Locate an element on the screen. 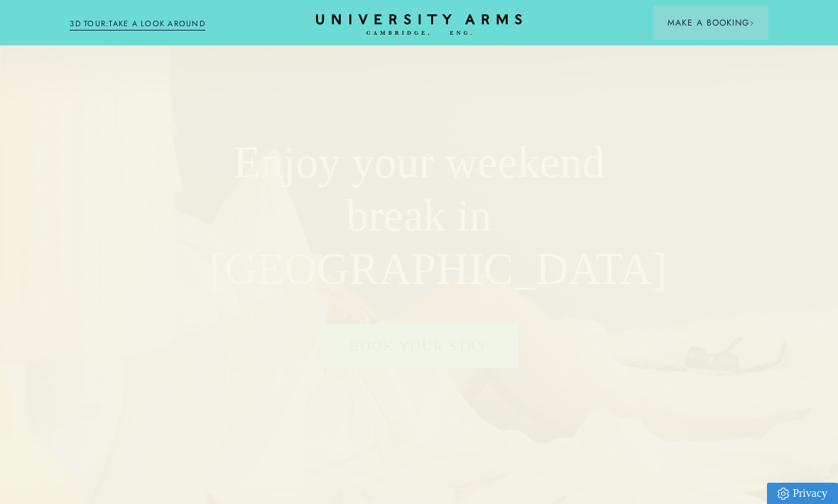  a: 3D TOUR:TAKE A LOOK AROUND is located at coordinates (137, 24).